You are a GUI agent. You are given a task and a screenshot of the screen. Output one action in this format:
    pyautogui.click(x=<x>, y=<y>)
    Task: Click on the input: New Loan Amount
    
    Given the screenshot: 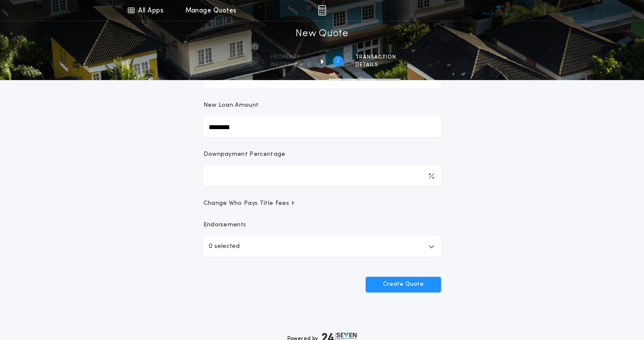 What is the action you would take?
    pyautogui.click(x=322, y=127)
    